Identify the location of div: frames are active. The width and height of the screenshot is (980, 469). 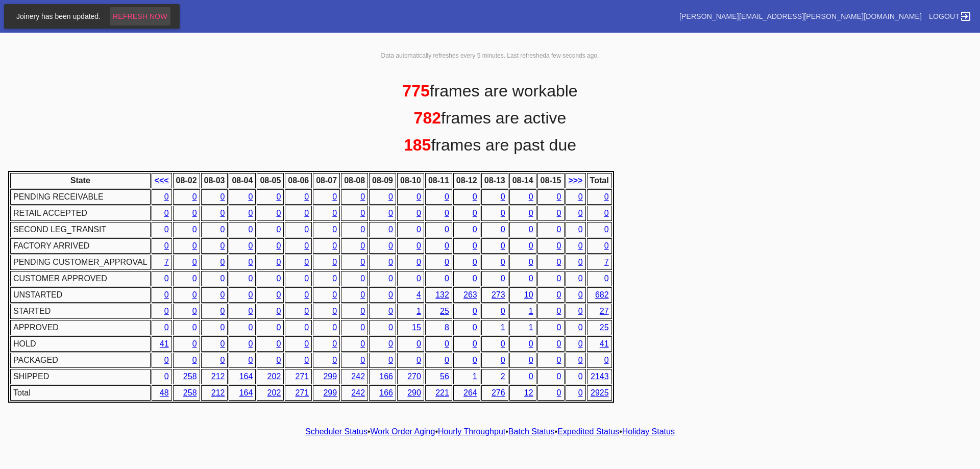
(490, 118).